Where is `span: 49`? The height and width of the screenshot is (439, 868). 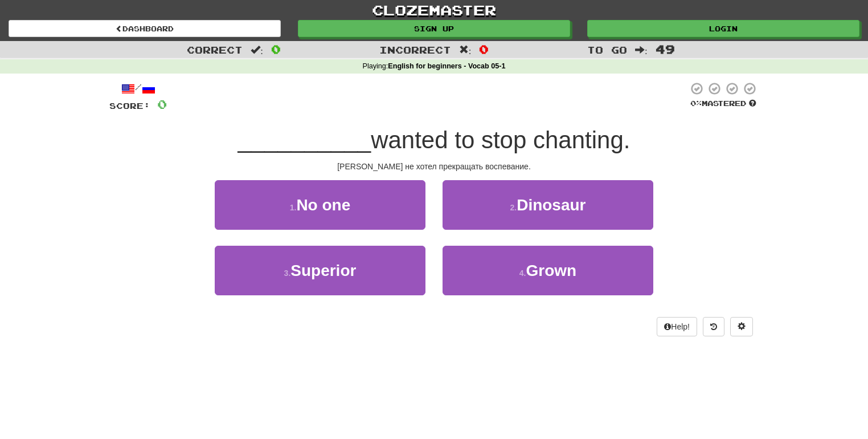 span: 49 is located at coordinates (665, 49).